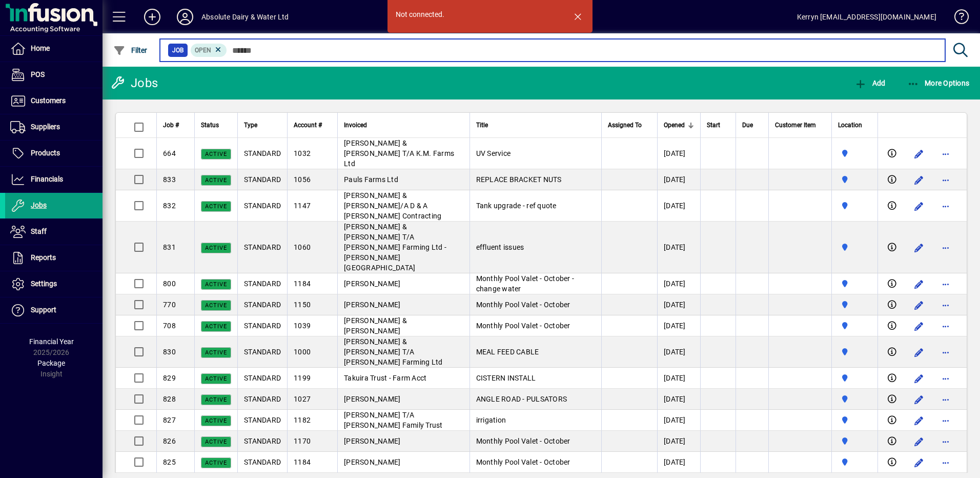  I want to click on span: 833, so click(169, 180).